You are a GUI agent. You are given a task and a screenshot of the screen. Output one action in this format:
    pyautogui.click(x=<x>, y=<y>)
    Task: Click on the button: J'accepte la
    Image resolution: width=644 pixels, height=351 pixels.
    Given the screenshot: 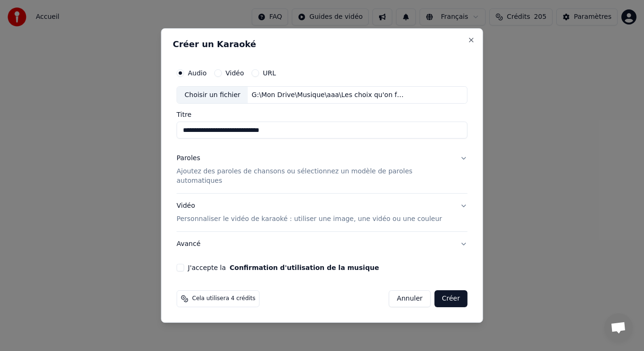 What is the action you would take?
    pyautogui.click(x=304, y=268)
    